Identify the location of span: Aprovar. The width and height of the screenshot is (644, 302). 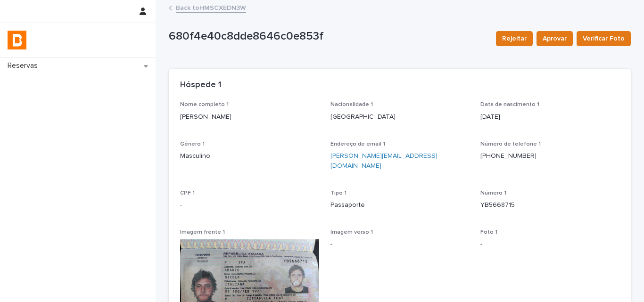
(555, 39).